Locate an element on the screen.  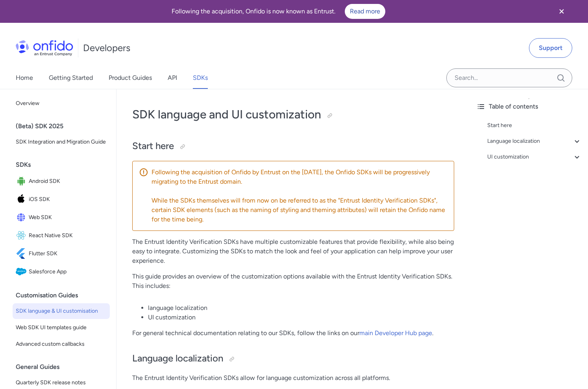
h2: Language localization is located at coordinates (293, 359).